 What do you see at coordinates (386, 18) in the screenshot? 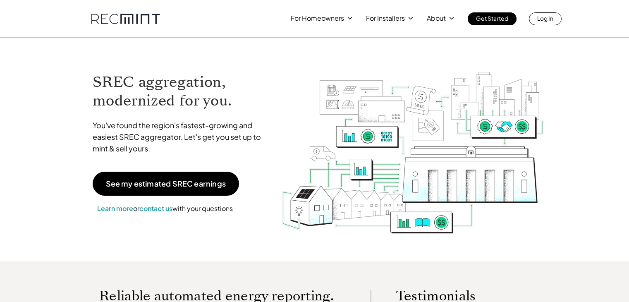
I see `p: For Installers` at bounding box center [386, 18].